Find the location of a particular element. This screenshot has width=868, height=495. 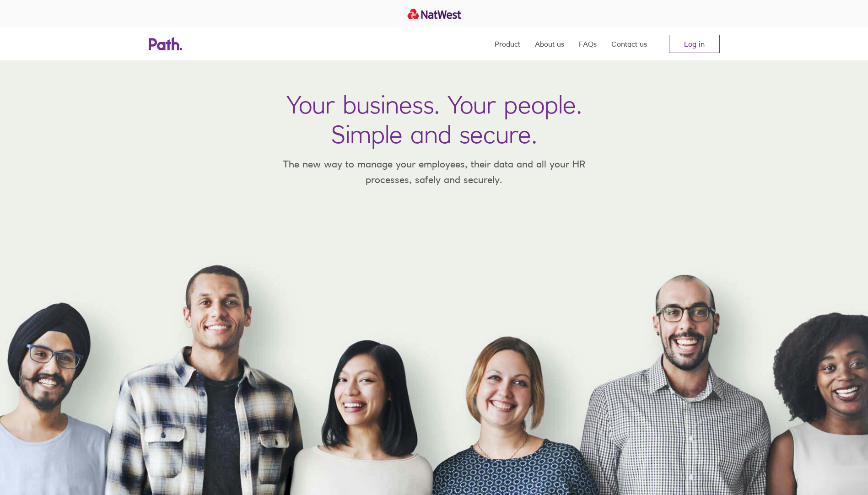

a: Product is located at coordinates (507, 44).